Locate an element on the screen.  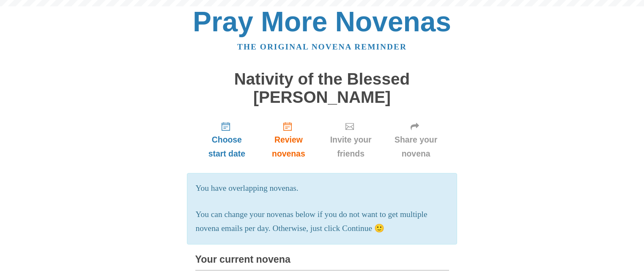
span: Invite your friends is located at coordinates (351, 147).